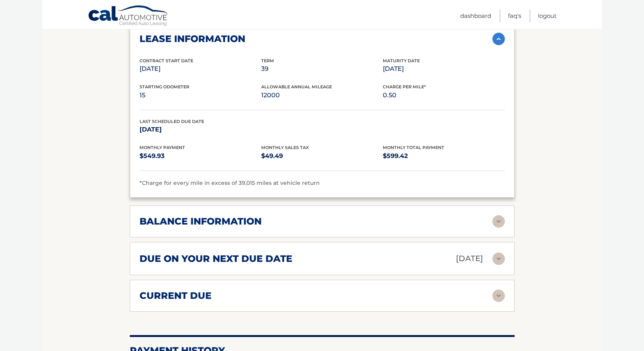 This screenshot has width=644, height=351. What do you see at coordinates (296, 87) in the screenshot?
I see `span: Allowable Annual Mileage` at bounding box center [296, 87].